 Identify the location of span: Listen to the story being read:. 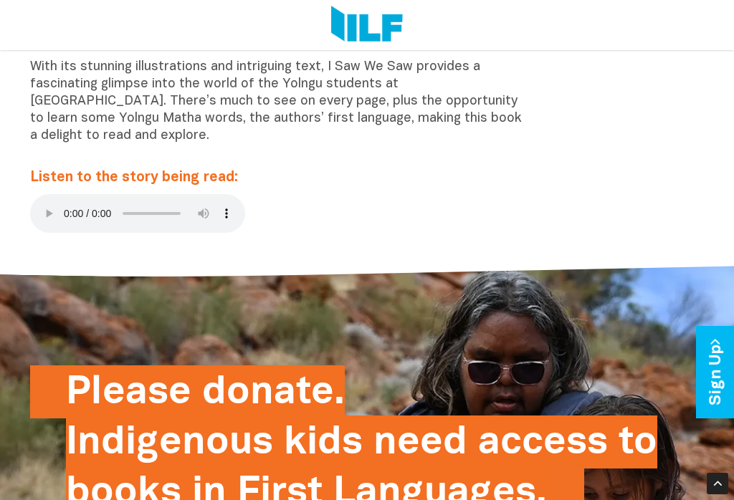
(134, 178).